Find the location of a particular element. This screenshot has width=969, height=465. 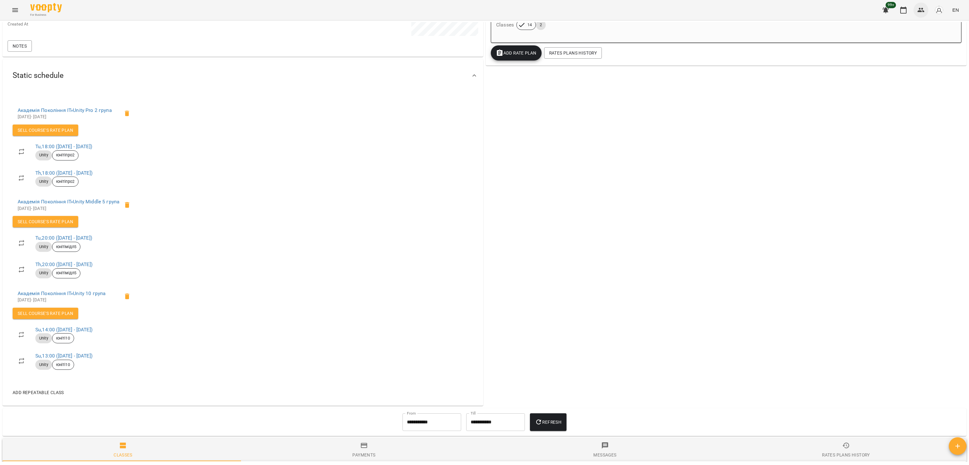

span: Delete the client from the group юнітімідл5 of the course Unity Middle 5 група? is located at coordinates (127, 205).